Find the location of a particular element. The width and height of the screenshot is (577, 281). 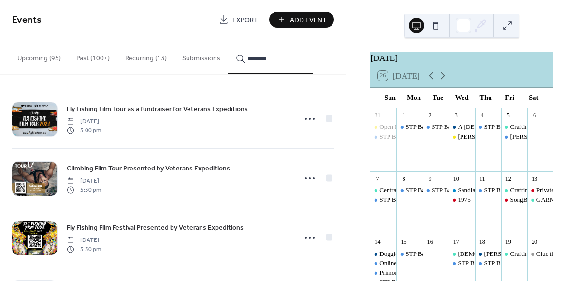

div: 8 is located at coordinates (403, 179).